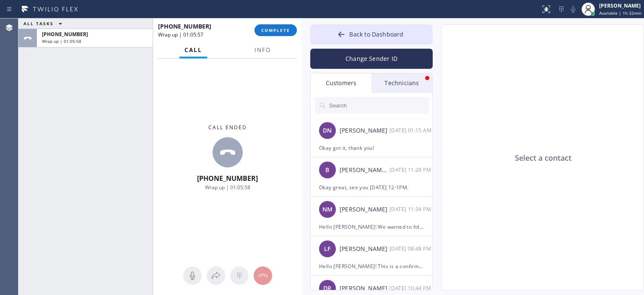  Describe the element at coordinates (193, 50) in the screenshot. I see `button: Call` at that location.